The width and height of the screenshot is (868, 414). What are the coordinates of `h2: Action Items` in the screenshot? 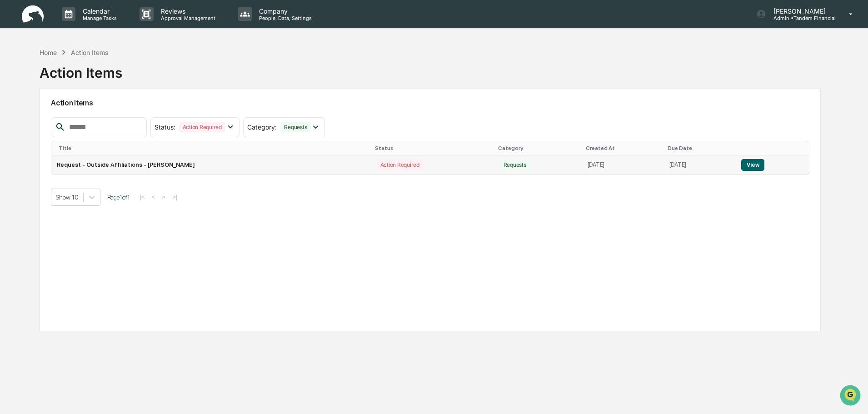 It's located at (430, 103).